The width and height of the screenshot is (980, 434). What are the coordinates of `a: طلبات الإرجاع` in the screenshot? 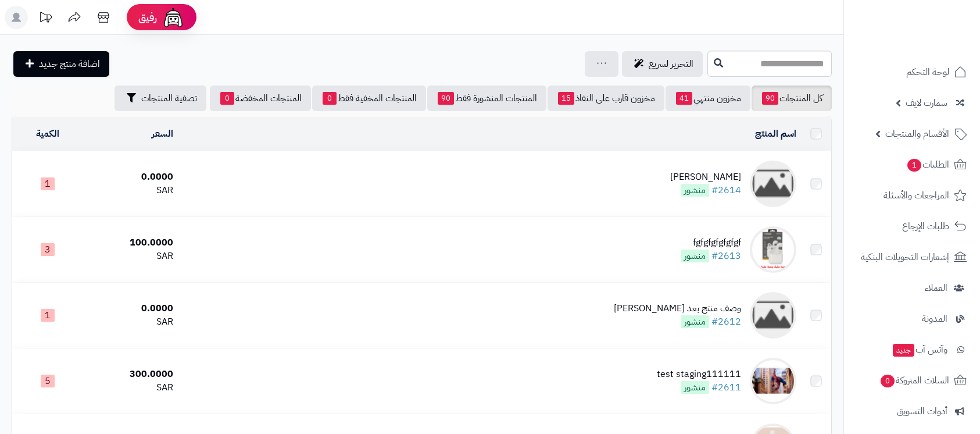 It's located at (912, 226).